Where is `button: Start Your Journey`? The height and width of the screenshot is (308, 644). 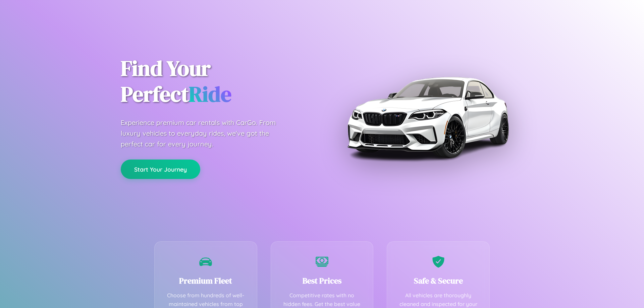 button: Start Your Journey is located at coordinates (160, 170).